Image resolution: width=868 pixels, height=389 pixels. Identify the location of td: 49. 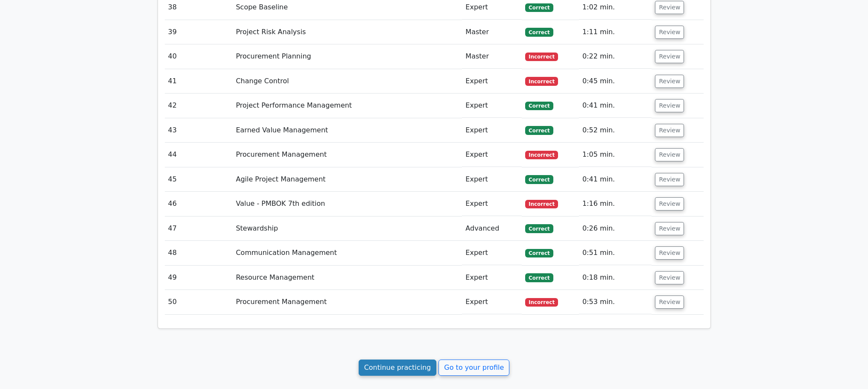
(198, 278).